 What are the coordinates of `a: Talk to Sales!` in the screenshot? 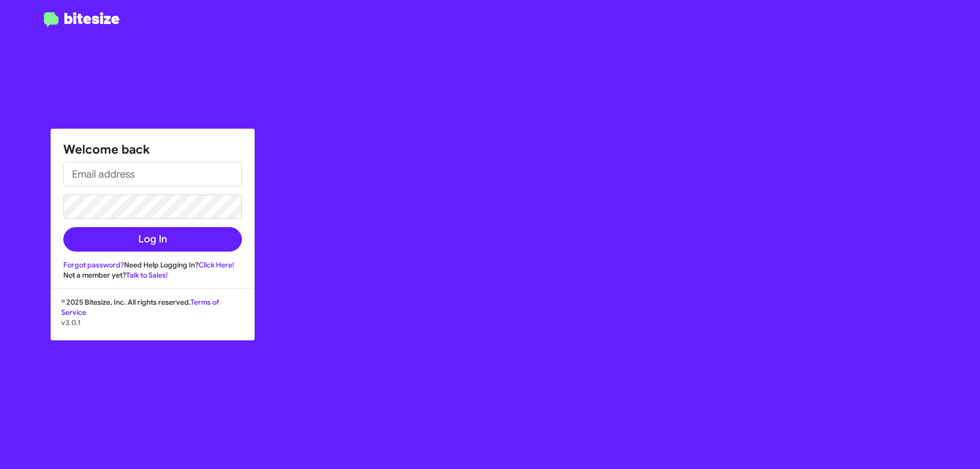 It's located at (147, 275).